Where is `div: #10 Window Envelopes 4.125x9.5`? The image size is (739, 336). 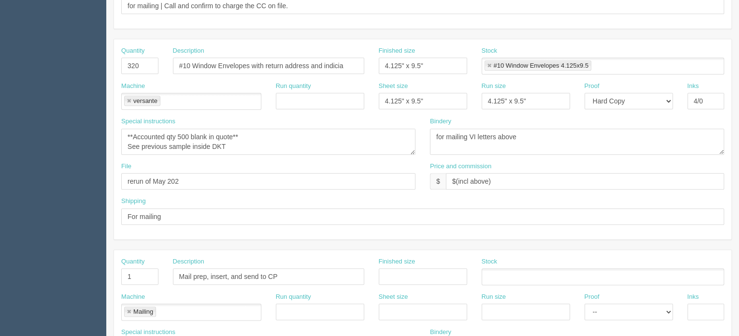
div: #10 Window Envelopes 4.125x9.5 is located at coordinates (541, 65).